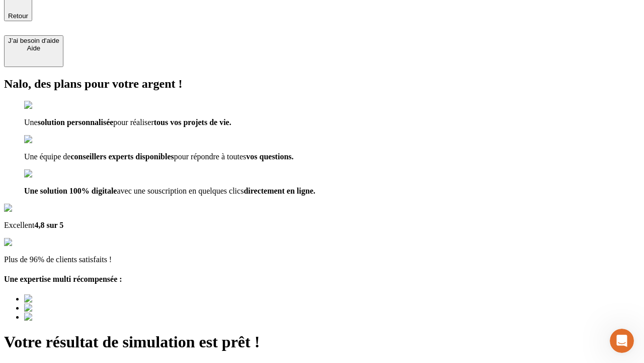 Image resolution: width=644 pixels, height=363 pixels. What do you see at coordinates (49, 225) in the screenshot?
I see `span: 4,8 sur 5` at bounding box center [49, 225].